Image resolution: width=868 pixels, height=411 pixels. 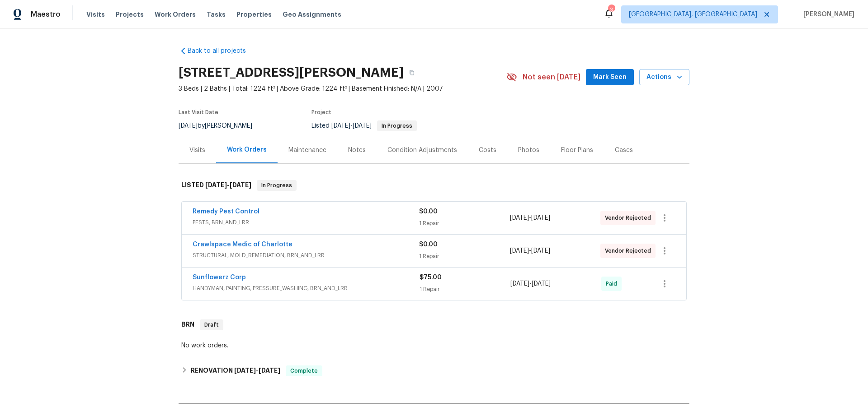 I want to click on button: Copy Address, so click(x=411, y=73).